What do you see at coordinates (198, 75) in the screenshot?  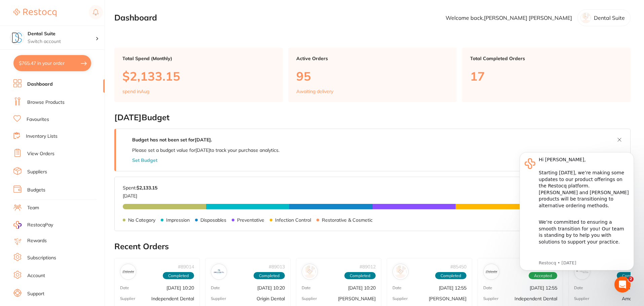 I see `a: Total Spend (Monthly)$2,133.15spend inAug` at bounding box center [198, 75].